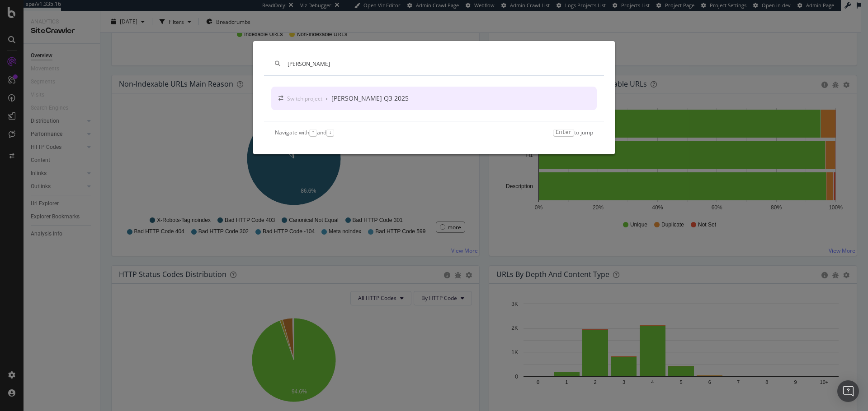 The width and height of the screenshot is (868, 411). Describe the element at coordinates (440, 64) in the screenshot. I see `input: Type a command or search…` at that location.